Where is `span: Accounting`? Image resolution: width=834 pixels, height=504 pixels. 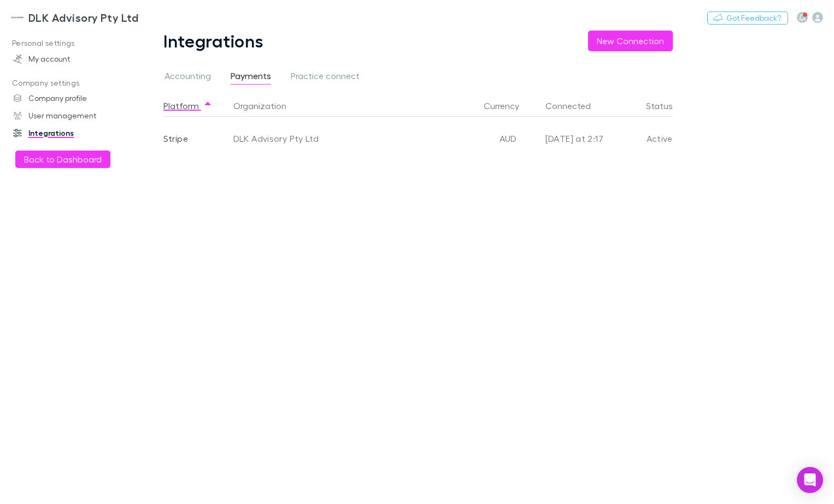
span: Accounting is located at coordinates (187, 77).